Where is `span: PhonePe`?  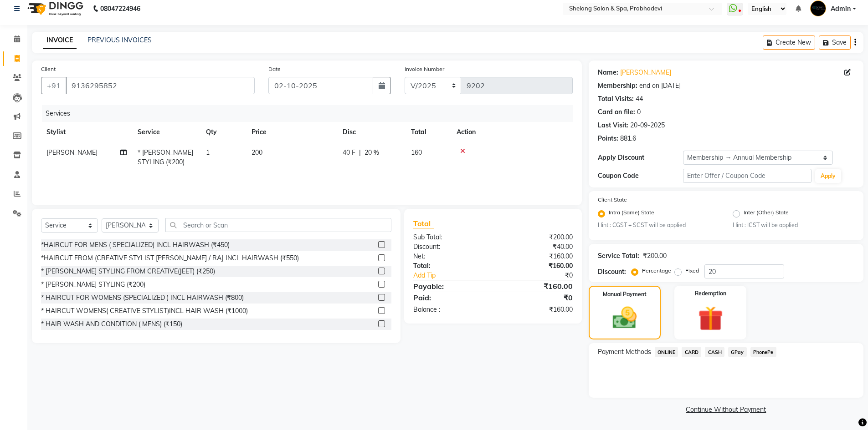
span: PhonePe is located at coordinates (764, 352).